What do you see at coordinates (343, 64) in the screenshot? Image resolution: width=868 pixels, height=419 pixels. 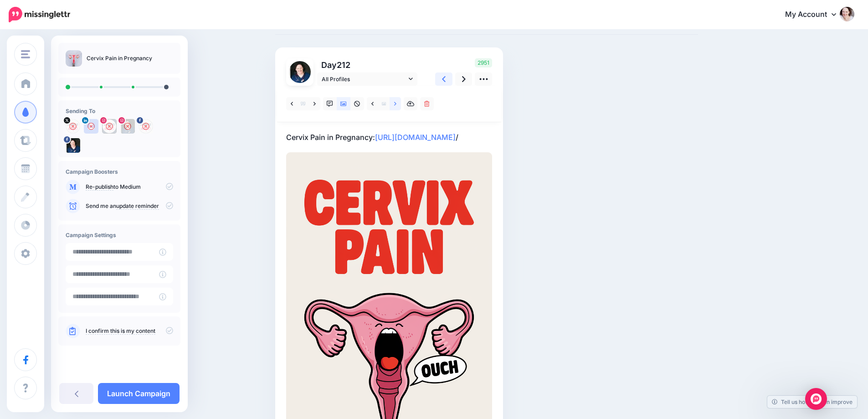 I see `span: 212` at bounding box center [343, 64].